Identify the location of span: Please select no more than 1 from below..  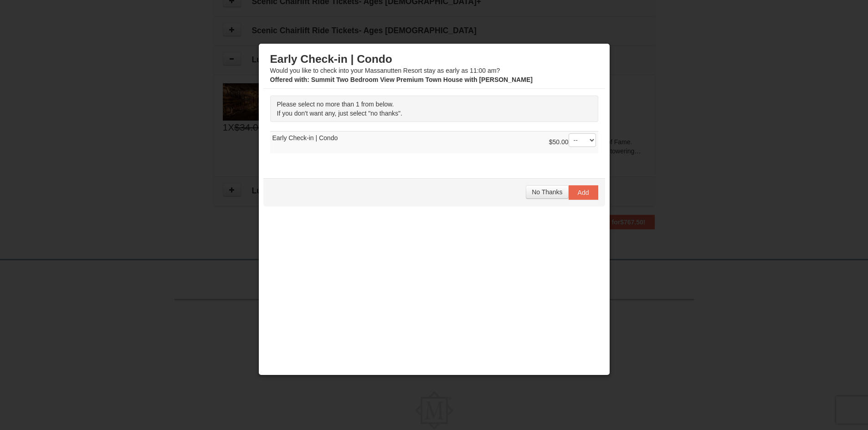
(335, 104).